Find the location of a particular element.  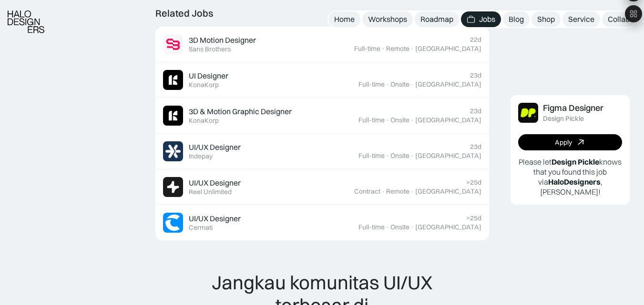

div: Apply is located at coordinates (563, 142).